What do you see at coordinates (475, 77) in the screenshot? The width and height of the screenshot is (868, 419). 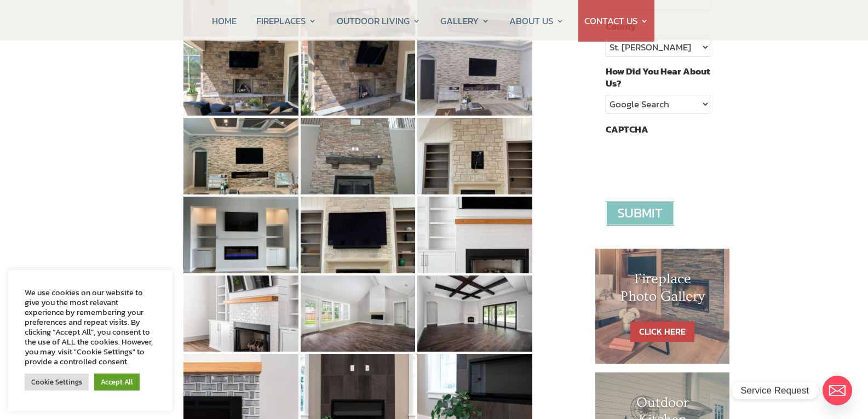 I see `img: 9` at bounding box center [475, 77].